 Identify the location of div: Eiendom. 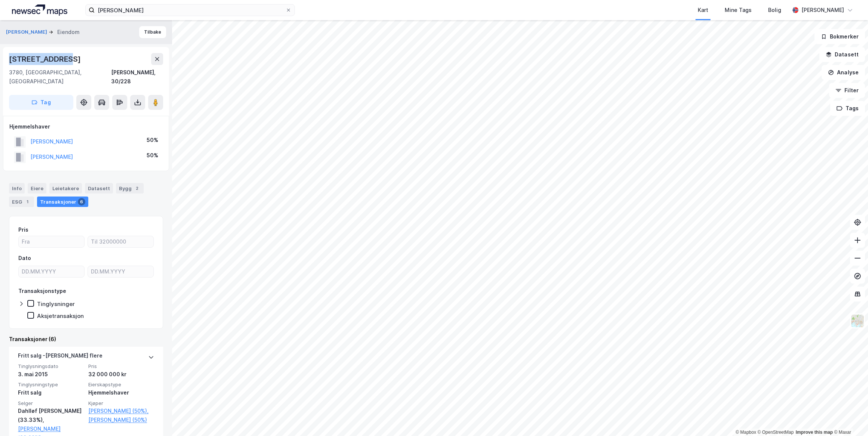
(68, 32).